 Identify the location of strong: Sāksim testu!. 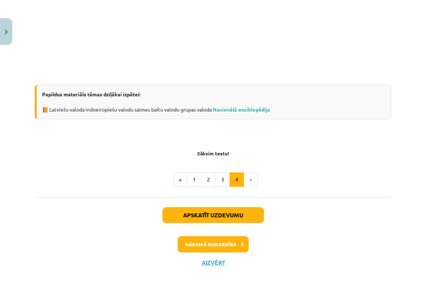
(213, 153).